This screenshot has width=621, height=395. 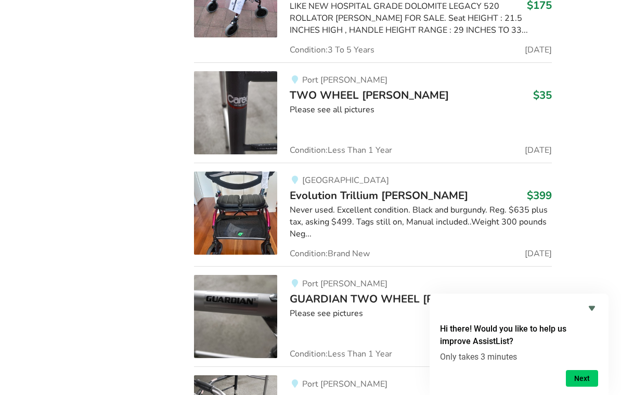 I want to click on h3: $35, so click(x=542, y=95).